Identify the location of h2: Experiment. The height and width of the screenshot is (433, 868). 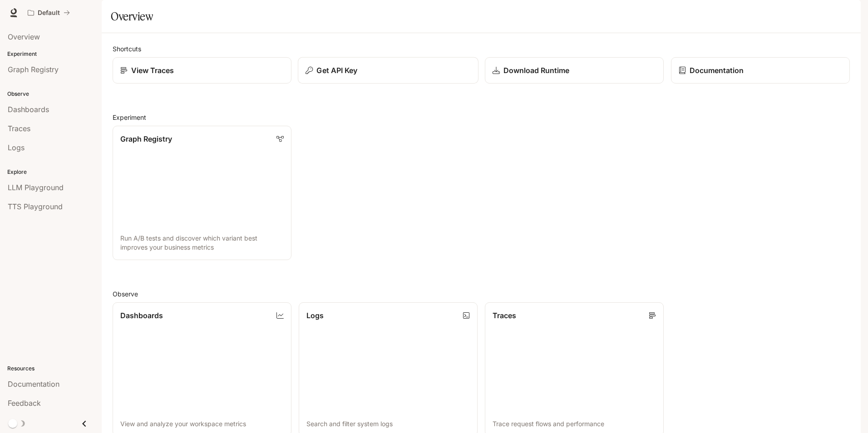
(481, 117).